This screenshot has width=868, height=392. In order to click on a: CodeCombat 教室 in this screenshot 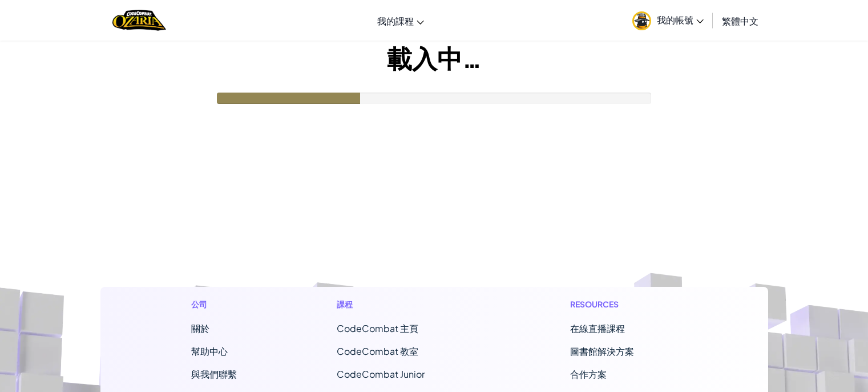, I will do `click(377, 350)`.